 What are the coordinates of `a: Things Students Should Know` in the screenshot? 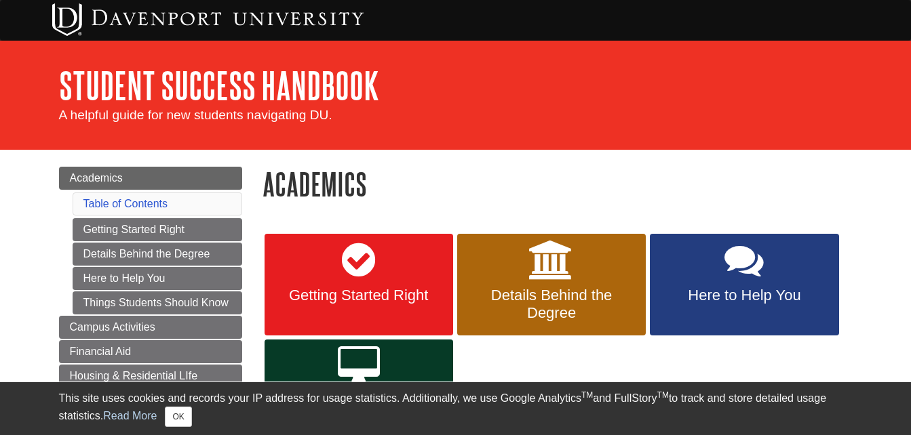 It's located at (157, 303).